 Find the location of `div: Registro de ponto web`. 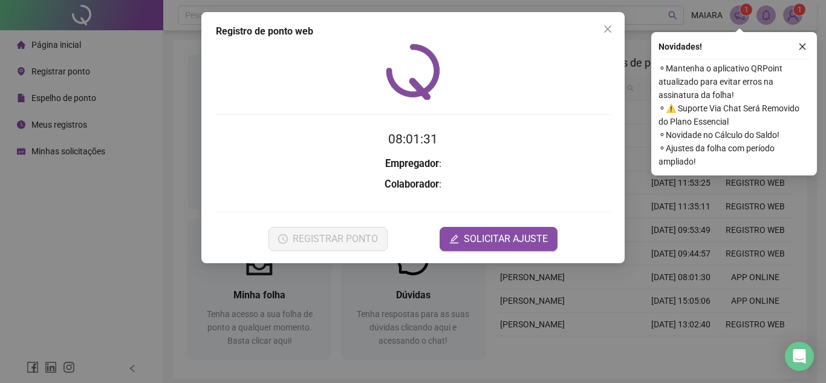

div: Registro de ponto web is located at coordinates (413, 31).